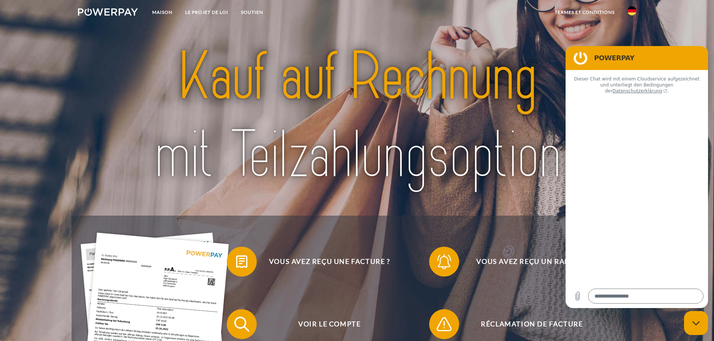 The height and width of the screenshot is (341, 714). What do you see at coordinates (242, 324) in the screenshot?
I see `img: qb_search.svg` at bounding box center [242, 324].